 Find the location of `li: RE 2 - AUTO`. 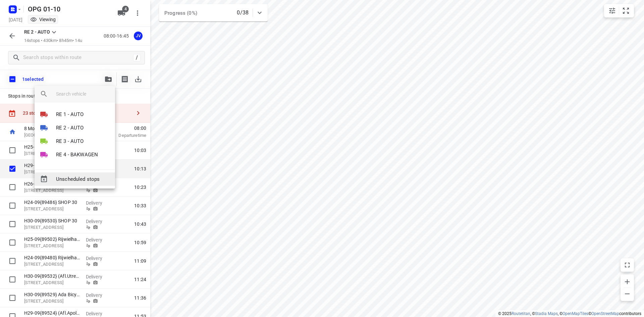

li: RE 2 - AUTO is located at coordinates (75, 128).